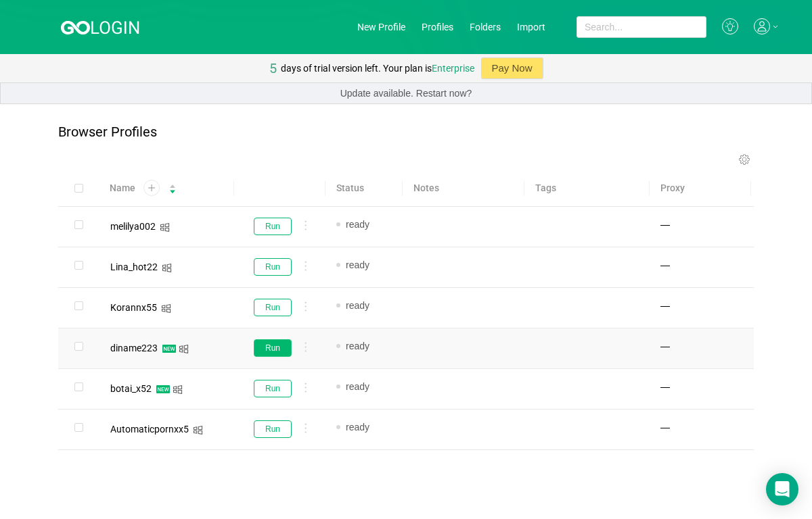  Describe the element at coordinates (134, 267) in the screenshot. I see `div: Lina_hot22` at that location.